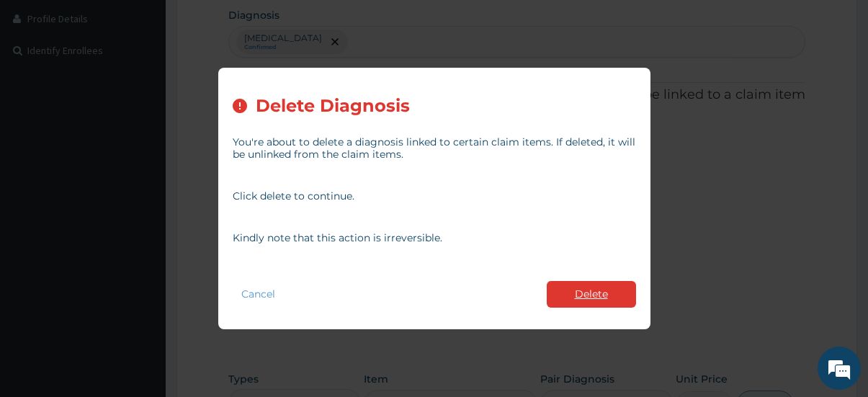 Image resolution: width=868 pixels, height=397 pixels. Describe the element at coordinates (253, 25) in the screenshot. I see `div: Minimize live chat window` at that location.